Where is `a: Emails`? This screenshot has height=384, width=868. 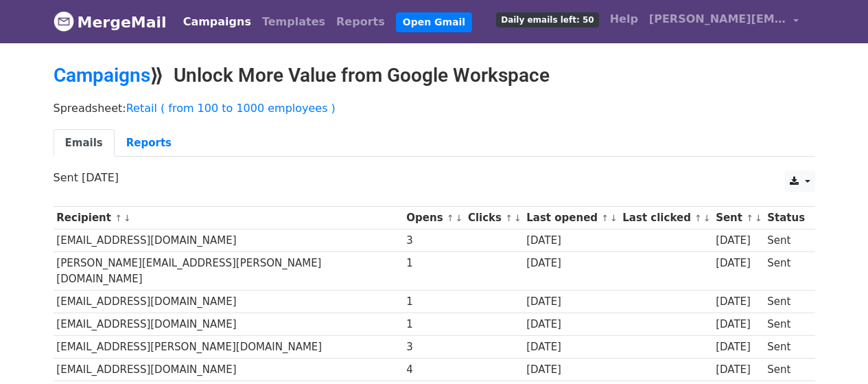 a: Emails is located at coordinates (84, 143).